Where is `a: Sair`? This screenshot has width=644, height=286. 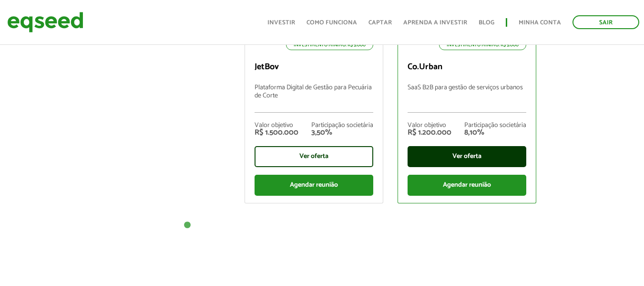
a: Sair is located at coordinates (606, 22).